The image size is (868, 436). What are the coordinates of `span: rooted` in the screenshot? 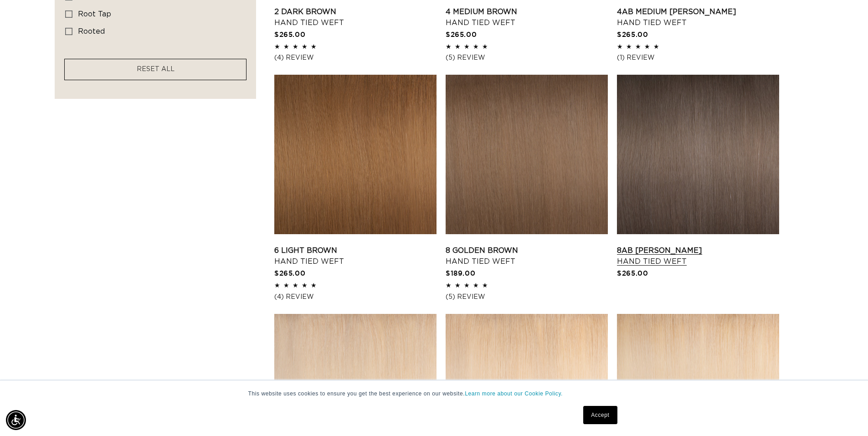 It's located at (91, 31).